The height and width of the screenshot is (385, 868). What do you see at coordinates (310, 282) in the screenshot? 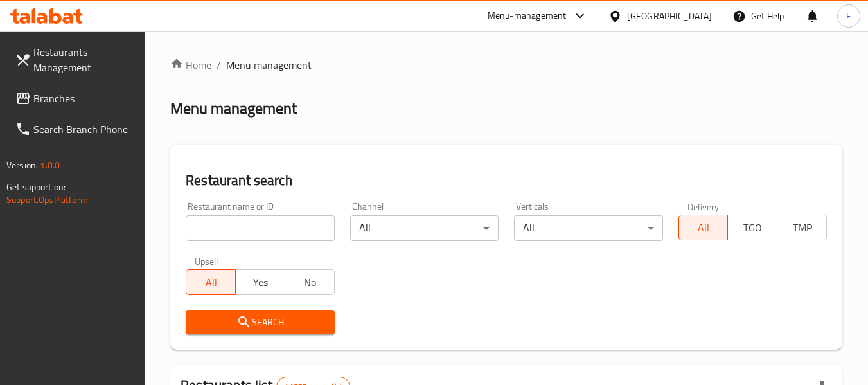
I see `span: No` at bounding box center [310, 282].